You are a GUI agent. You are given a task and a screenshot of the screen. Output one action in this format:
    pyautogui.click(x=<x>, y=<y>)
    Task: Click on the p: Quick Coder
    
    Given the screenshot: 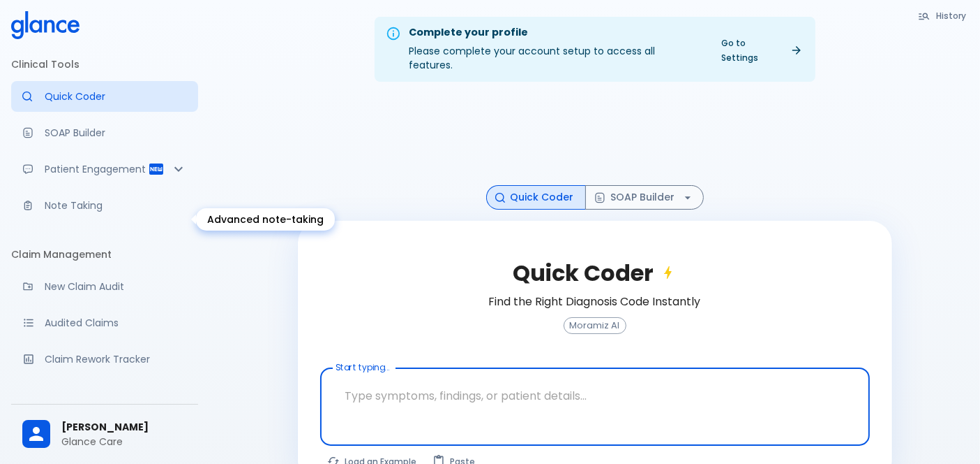 What is the action you would take?
    pyautogui.click(x=115, y=97)
    